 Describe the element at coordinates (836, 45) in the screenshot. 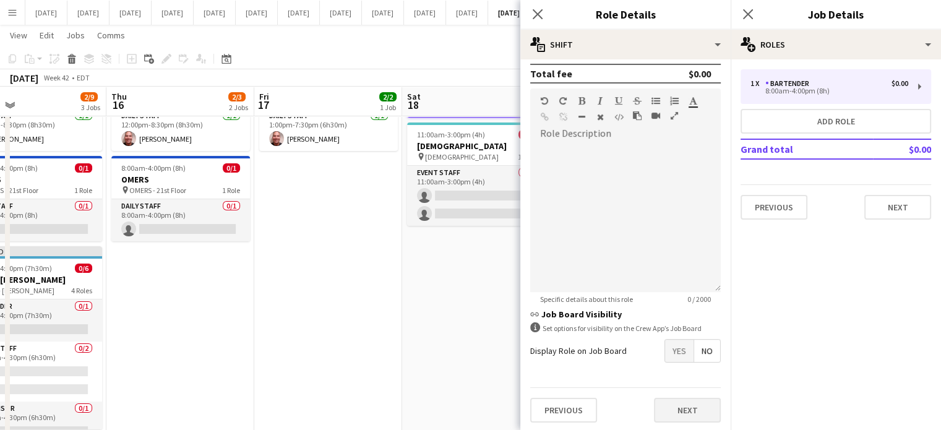

I see `div: Roles` at that location.